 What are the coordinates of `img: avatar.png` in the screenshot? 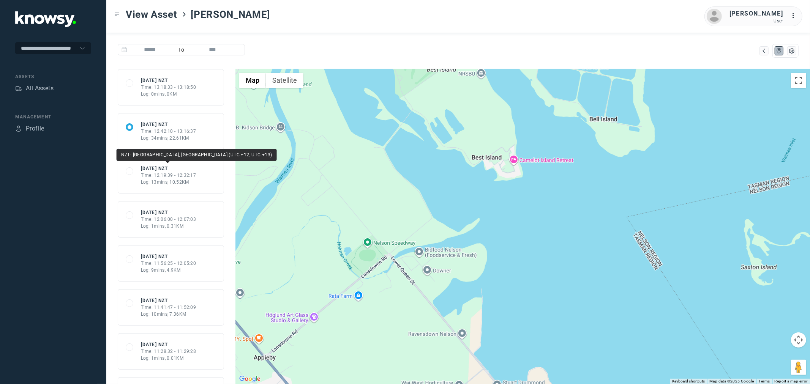 It's located at (715, 16).